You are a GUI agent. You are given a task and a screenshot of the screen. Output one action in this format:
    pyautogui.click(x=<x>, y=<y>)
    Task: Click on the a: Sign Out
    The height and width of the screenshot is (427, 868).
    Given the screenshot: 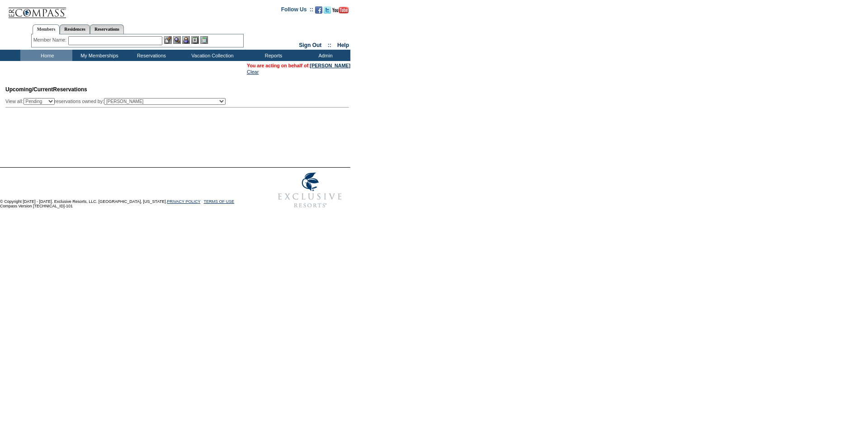 What is the action you would take?
    pyautogui.click(x=310, y=45)
    